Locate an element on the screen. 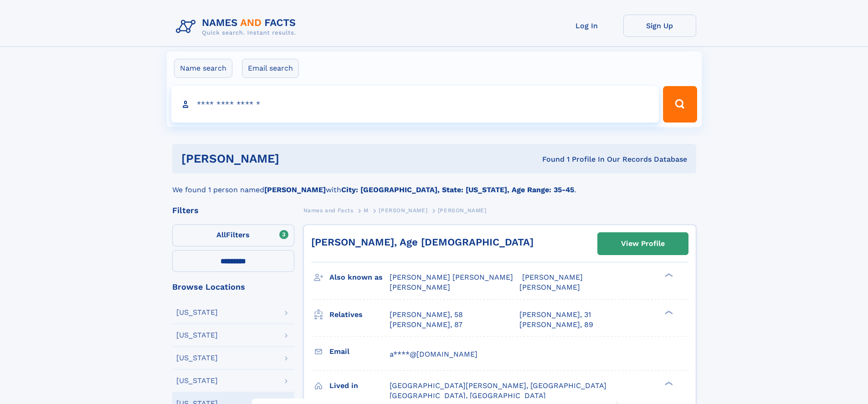  a: Sign Up is located at coordinates (660, 26).